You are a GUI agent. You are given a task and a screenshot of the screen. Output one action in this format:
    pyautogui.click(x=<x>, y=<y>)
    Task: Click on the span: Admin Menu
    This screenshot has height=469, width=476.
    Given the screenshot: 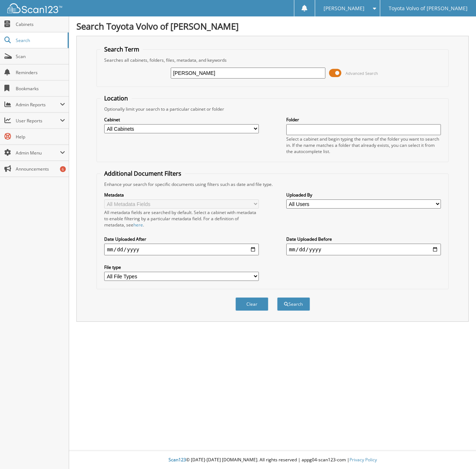 What is the action you would take?
    pyautogui.click(x=38, y=153)
    